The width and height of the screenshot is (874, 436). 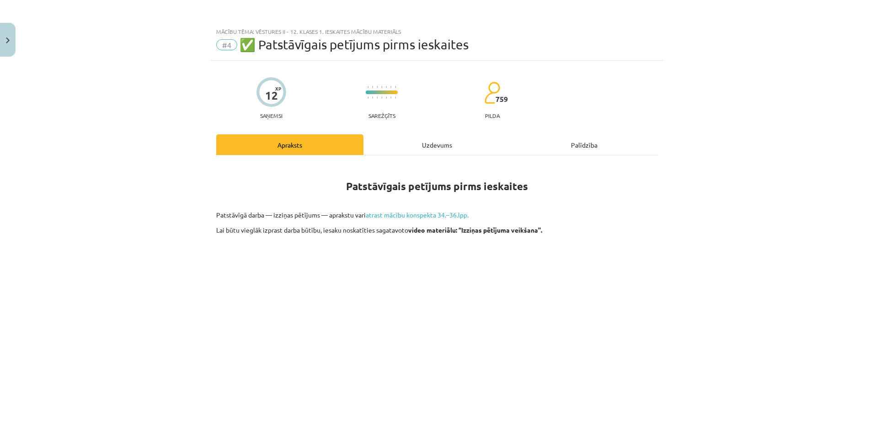 I want to click on strong: Patstāvīgais petījums pirms ieskaites, so click(x=437, y=186).